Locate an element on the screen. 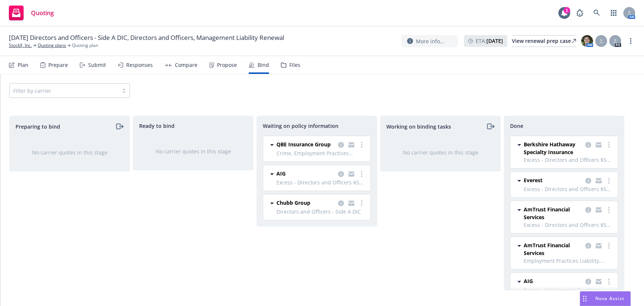 This screenshot has height=306, width=644. div: 1 is located at coordinates (567, 10).